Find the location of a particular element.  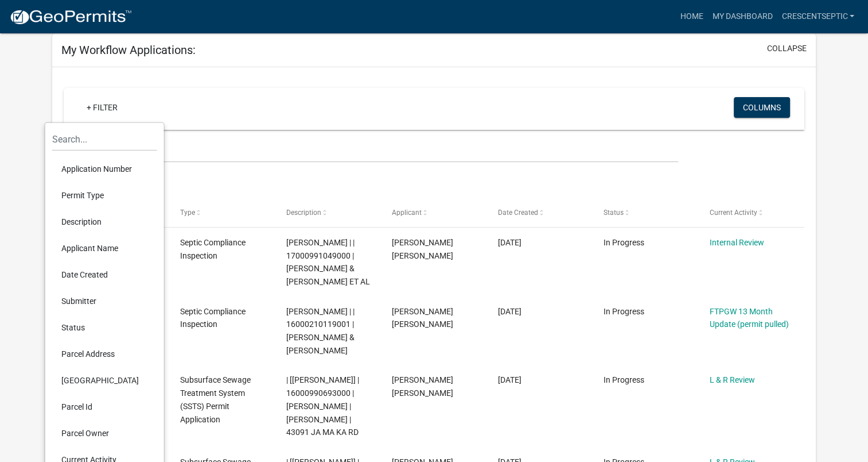

datatable-header-cell: Description is located at coordinates (329, 213).